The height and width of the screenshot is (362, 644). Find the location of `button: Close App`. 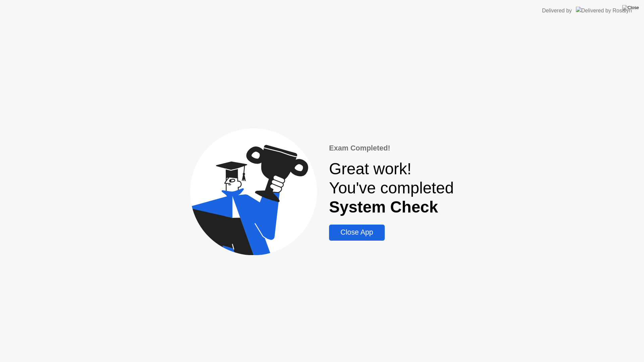

button: Close App is located at coordinates (357, 233).